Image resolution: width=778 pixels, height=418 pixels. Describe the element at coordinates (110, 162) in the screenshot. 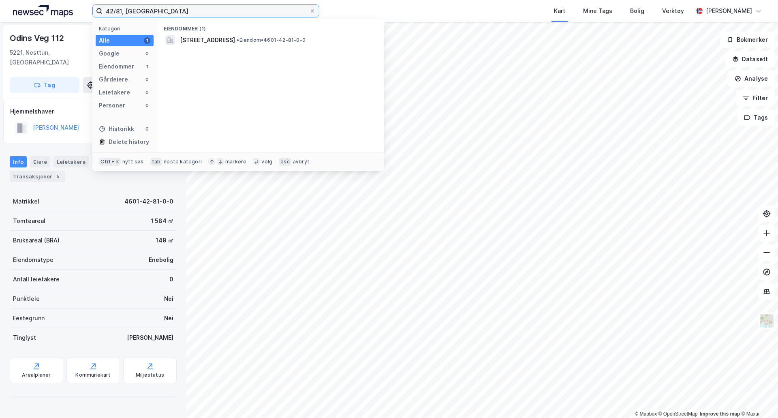

I see `div: Ctrl + k` at that location.